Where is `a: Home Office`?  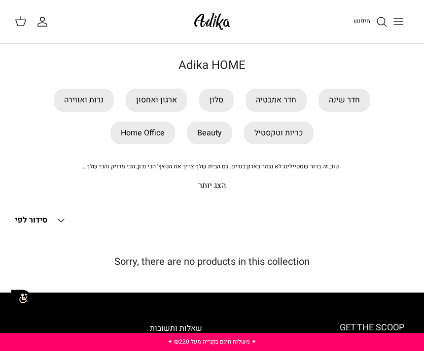 a: Home Office is located at coordinates (142, 133).